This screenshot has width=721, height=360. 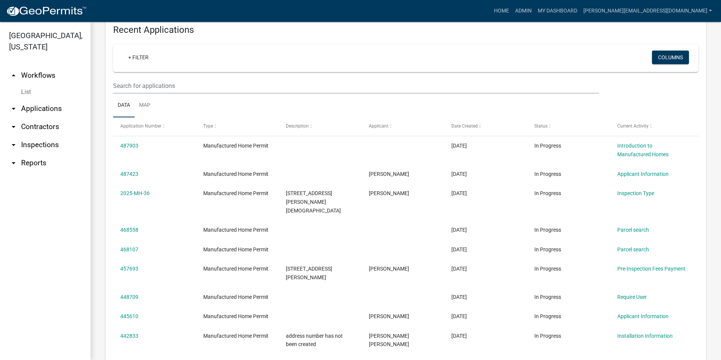 I want to click on a: + Filter, so click(x=138, y=57).